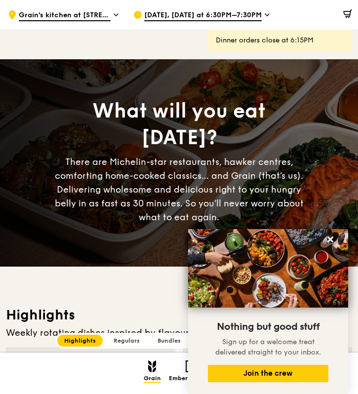  What do you see at coordinates (268, 268) in the screenshot?
I see `img: DSC07876-Edit02-Large.jpeg` at bounding box center [268, 268].